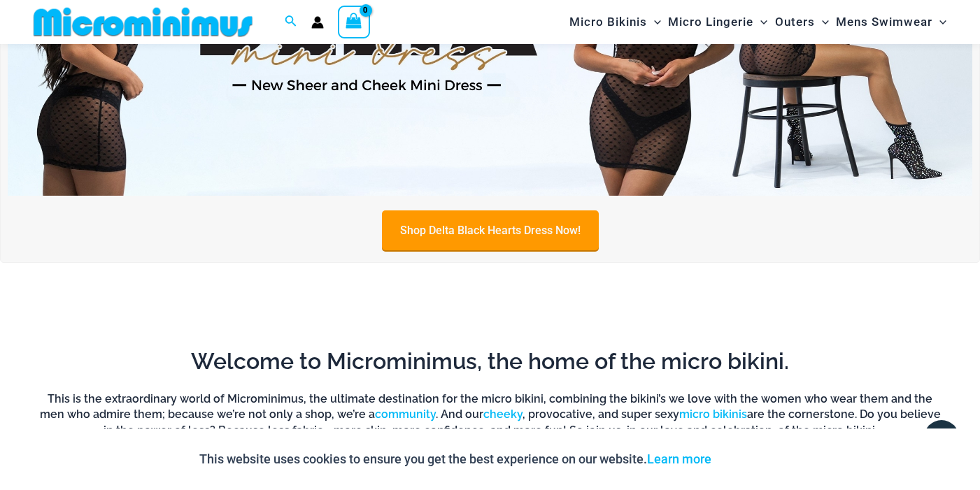  I want to click on a: Learn more, so click(679, 459).